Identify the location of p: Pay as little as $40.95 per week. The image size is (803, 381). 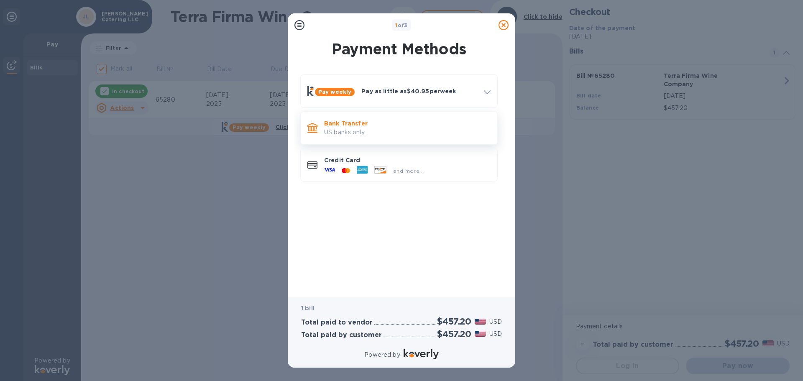
(419, 91).